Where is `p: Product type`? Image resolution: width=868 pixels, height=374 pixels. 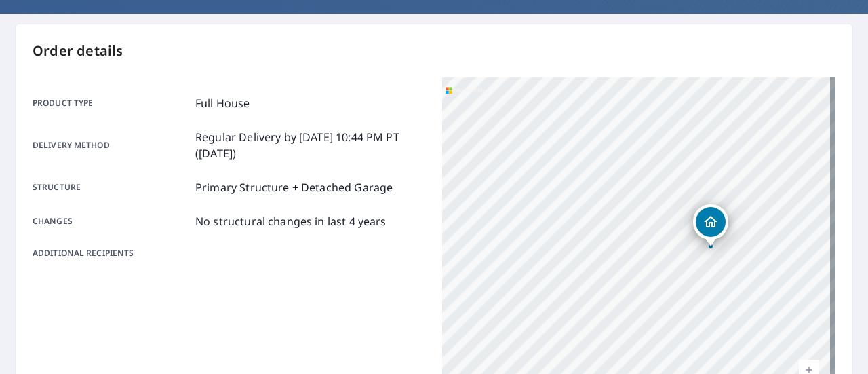 p: Product type is located at coordinates (112, 103).